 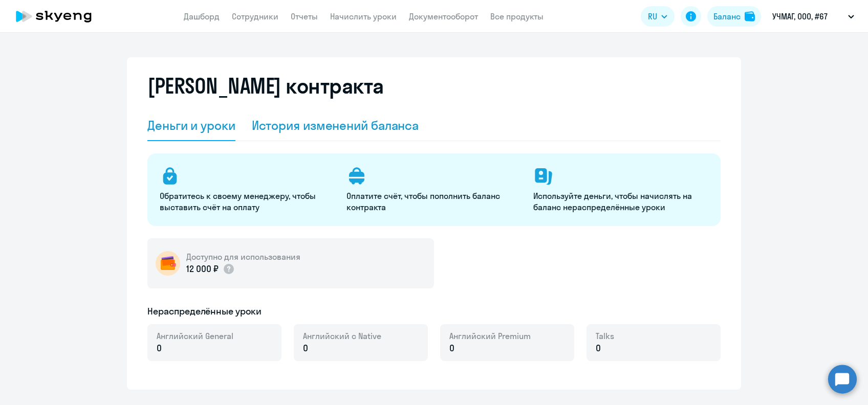 What do you see at coordinates (750, 17) in the screenshot?
I see `img: balance` at bounding box center [750, 17].